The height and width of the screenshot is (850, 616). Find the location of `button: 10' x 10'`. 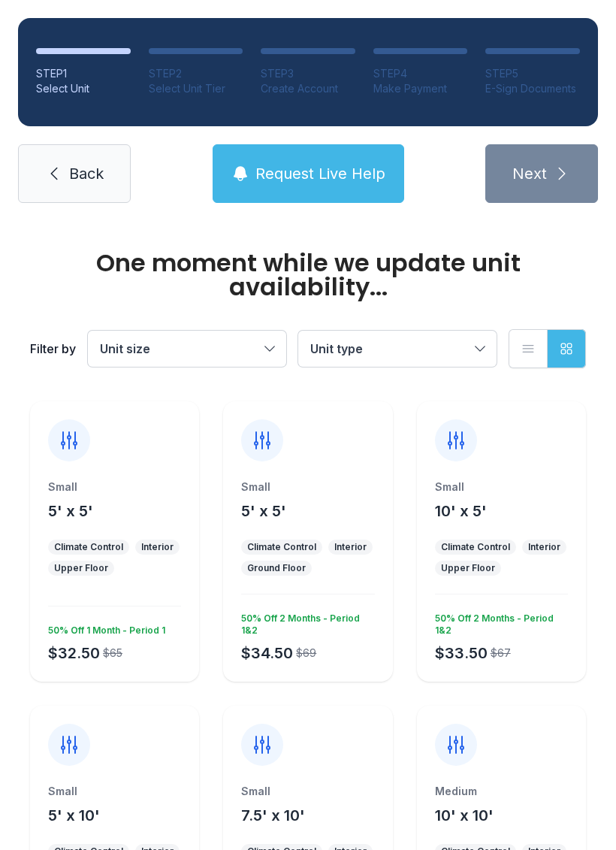

button: 10' x 10' is located at coordinates (465, 815).